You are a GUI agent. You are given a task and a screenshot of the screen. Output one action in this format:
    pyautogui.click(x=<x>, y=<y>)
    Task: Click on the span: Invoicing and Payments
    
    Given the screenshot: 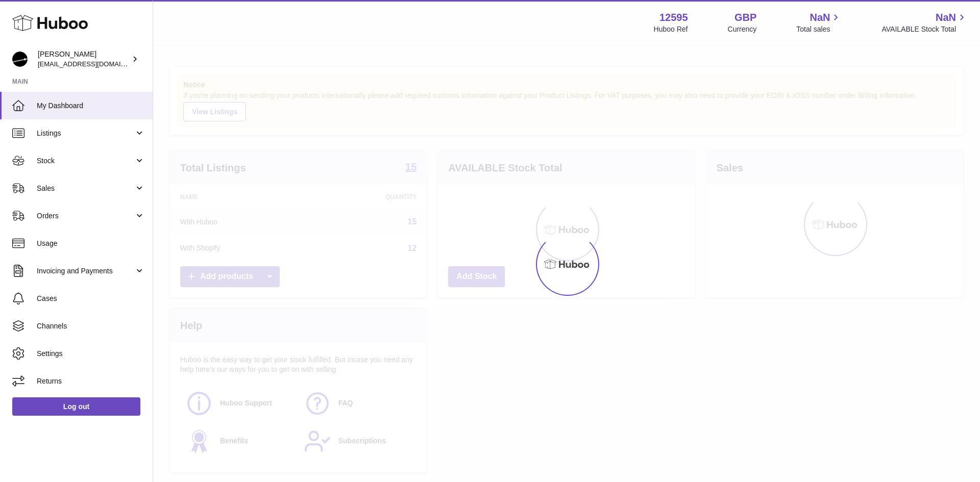 What is the action you would take?
    pyautogui.click(x=85, y=271)
    